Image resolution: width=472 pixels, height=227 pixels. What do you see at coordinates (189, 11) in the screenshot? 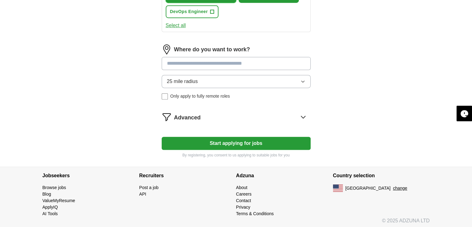
I see `span: DevOps Engineer` at bounding box center [189, 11].